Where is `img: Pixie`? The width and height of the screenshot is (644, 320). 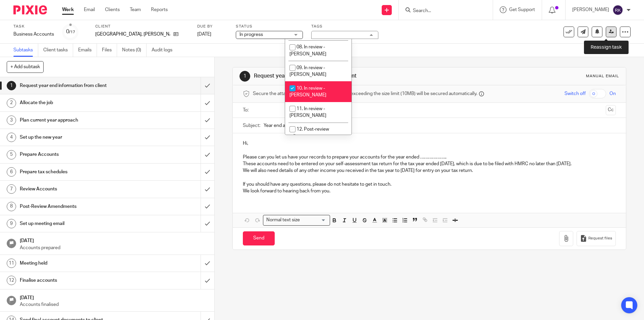
img: Pixie is located at coordinates (30, 9).